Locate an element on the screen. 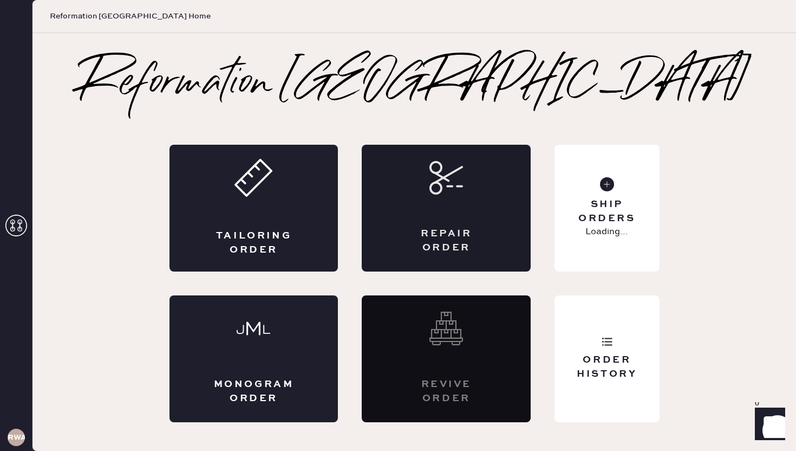 This screenshot has width=796, height=451. div: Repair Order is located at coordinates (446, 241).